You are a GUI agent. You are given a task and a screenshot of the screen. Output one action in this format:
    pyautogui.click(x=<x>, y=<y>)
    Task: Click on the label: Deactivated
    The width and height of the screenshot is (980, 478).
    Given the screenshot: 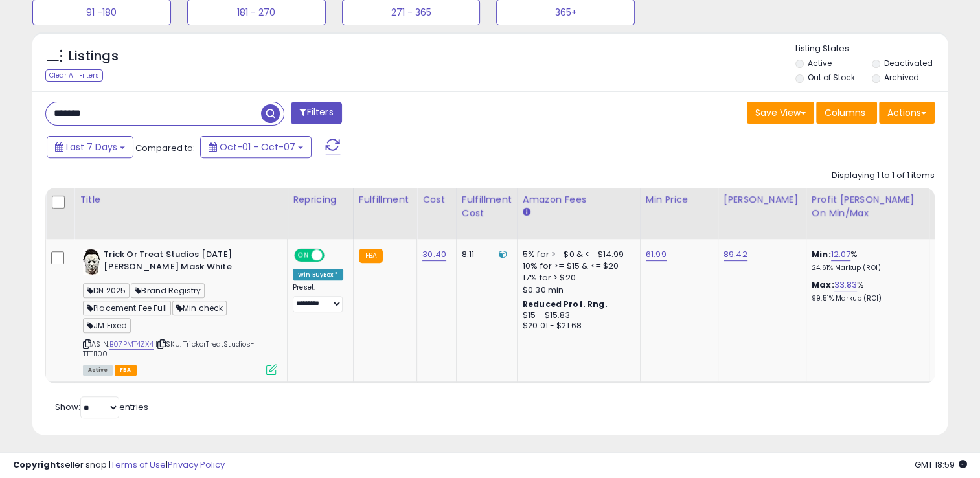 What is the action you would take?
    pyautogui.click(x=908, y=63)
    